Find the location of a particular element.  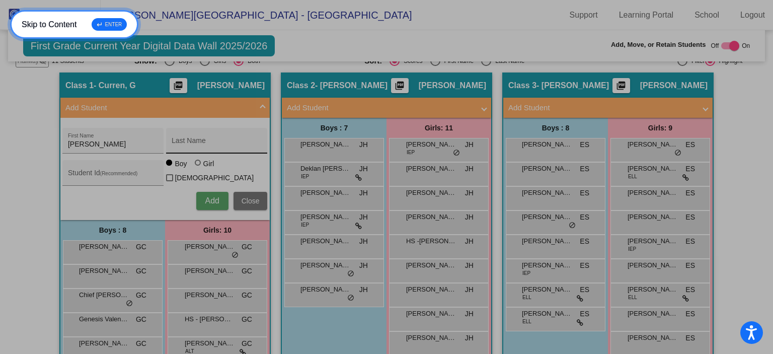

div: Girls: 10 is located at coordinates (217, 230).